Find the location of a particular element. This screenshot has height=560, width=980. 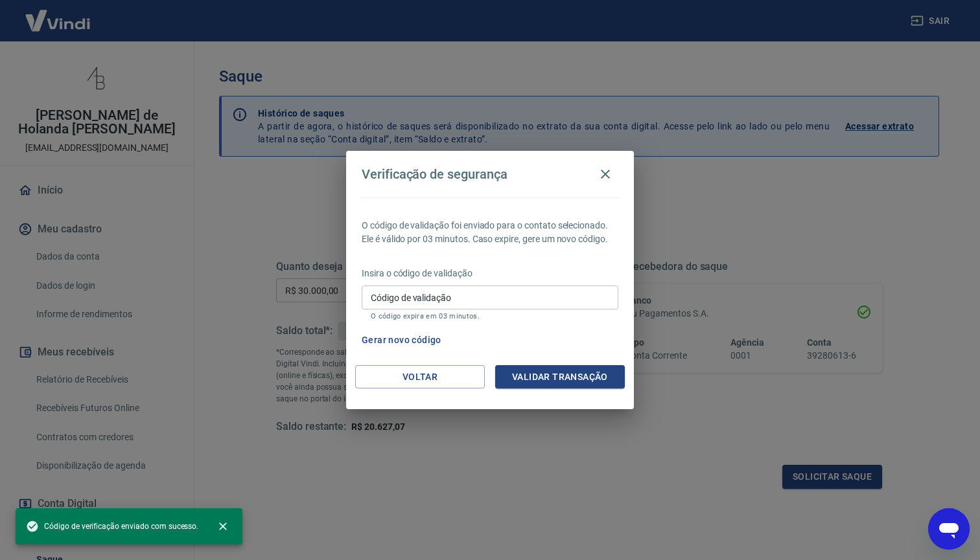

p: O código de validação foi enviado para o contato selecionado. Ele é válido por 03 minutos. Caso e... is located at coordinates (490, 233).